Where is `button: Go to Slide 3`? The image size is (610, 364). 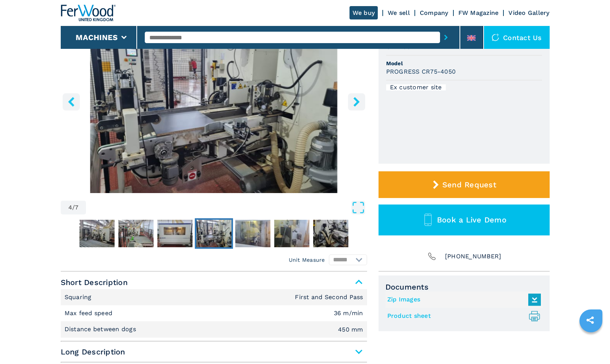 button: Go to Slide 3 is located at coordinates (175, 234).